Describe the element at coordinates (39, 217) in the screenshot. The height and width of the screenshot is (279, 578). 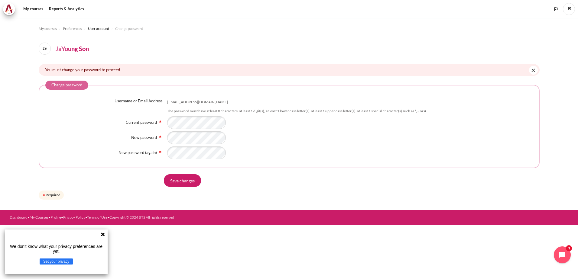
I see `a: My Courses` at that location.